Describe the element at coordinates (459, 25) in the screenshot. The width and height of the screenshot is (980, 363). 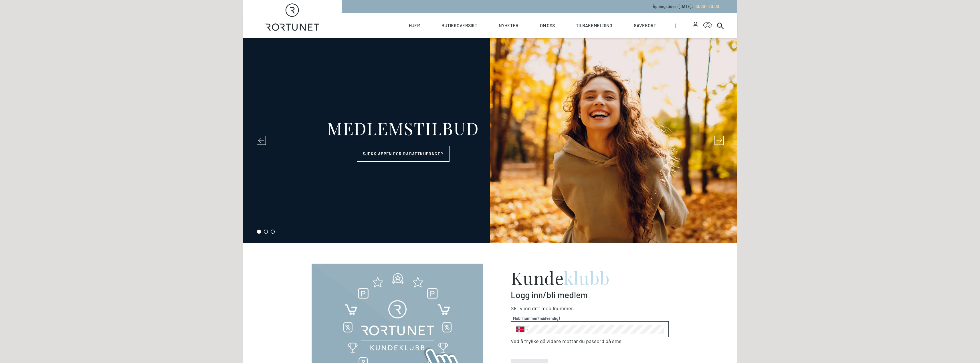
I see `a: Butikkoversikt` at that location.